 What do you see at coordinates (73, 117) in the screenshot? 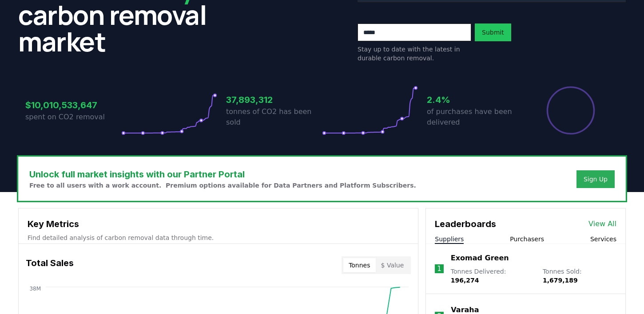
I see `p: spent on CO2 removal` at bounding box center [73, 117].